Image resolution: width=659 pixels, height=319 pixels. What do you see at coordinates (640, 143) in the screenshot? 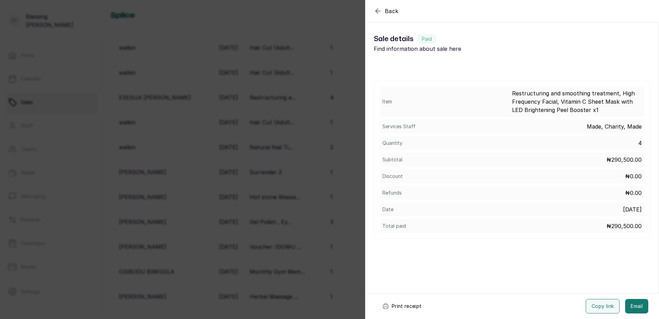
I see `p: 4` at bounding box center [640, 143].